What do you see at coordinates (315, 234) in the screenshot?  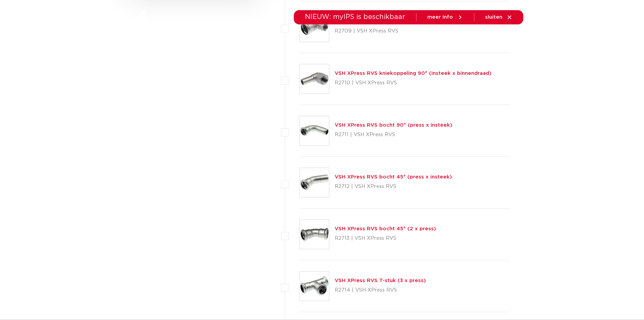 I see `img: Thumbnail for VSH XPress RVS bocht 45° (2 x press)` at bounding box center [315, 234].